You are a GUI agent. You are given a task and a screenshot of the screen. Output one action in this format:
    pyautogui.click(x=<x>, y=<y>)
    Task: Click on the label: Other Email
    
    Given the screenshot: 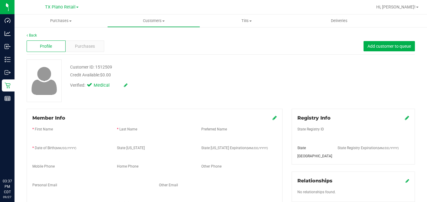 What is the action you would take?
    pyautogui.click(x=168, y=185)
    